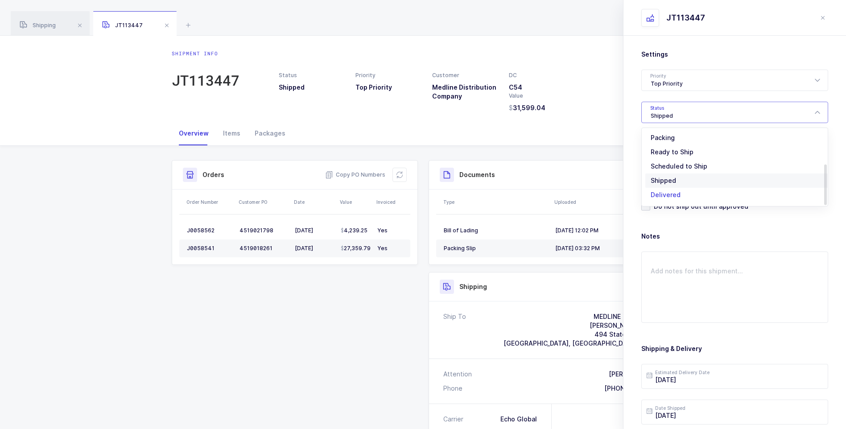 The height and width of the screenshot is (429, 846). I want to click on div: 4519021798, so click(263, 230).